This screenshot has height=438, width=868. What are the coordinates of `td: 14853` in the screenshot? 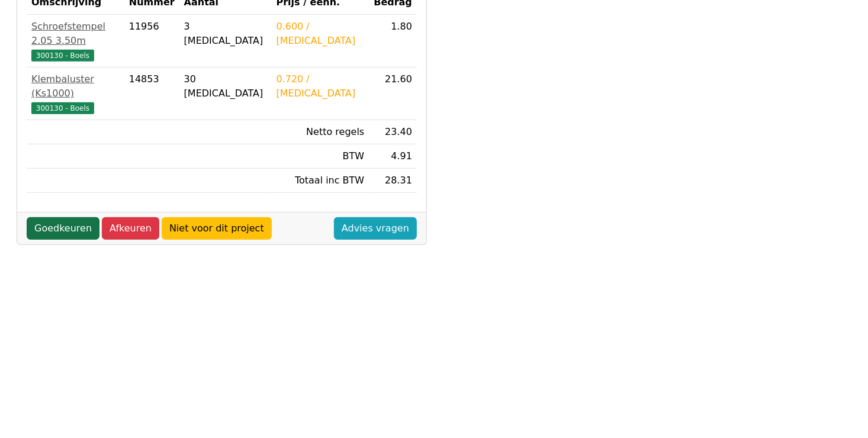 It's located at (152, 94).